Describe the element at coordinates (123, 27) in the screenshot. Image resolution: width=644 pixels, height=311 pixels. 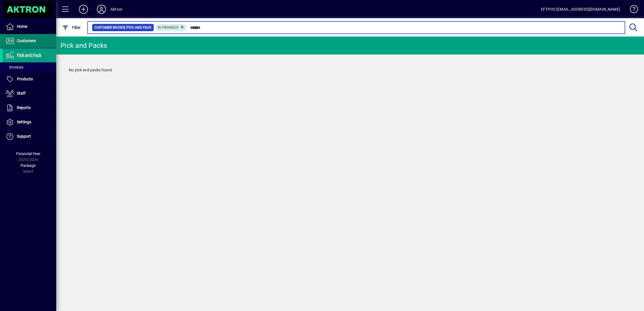
I see `span: Customer Invoice Pick and Pack` at that location.